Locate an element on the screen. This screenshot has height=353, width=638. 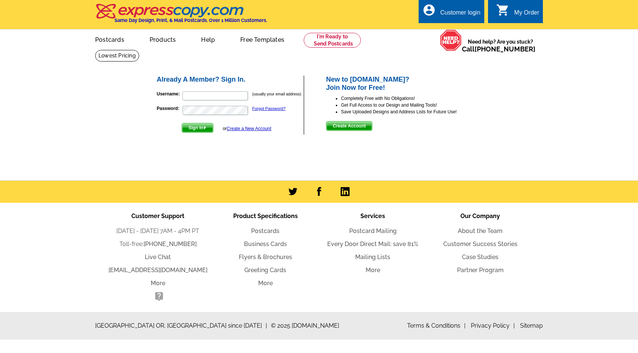
a: Create a New Account is located at coordinates (249, 129).